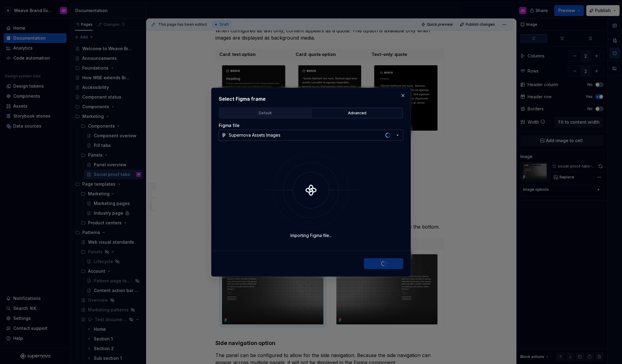  I want to click on label: Figma file, so click(229, 126).